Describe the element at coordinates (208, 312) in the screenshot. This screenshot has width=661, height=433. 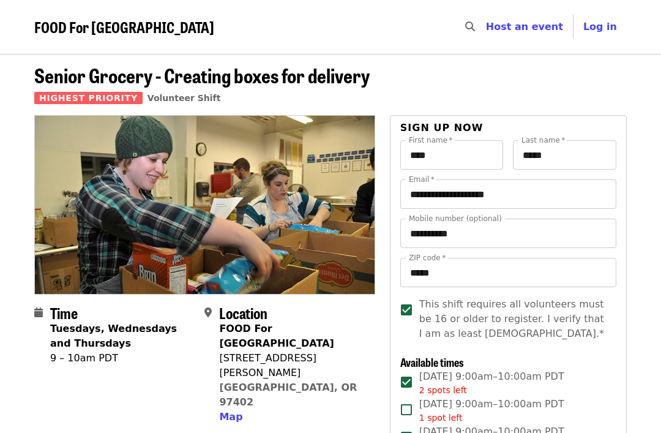
I see `i: map-marker-alt icon` at that location.